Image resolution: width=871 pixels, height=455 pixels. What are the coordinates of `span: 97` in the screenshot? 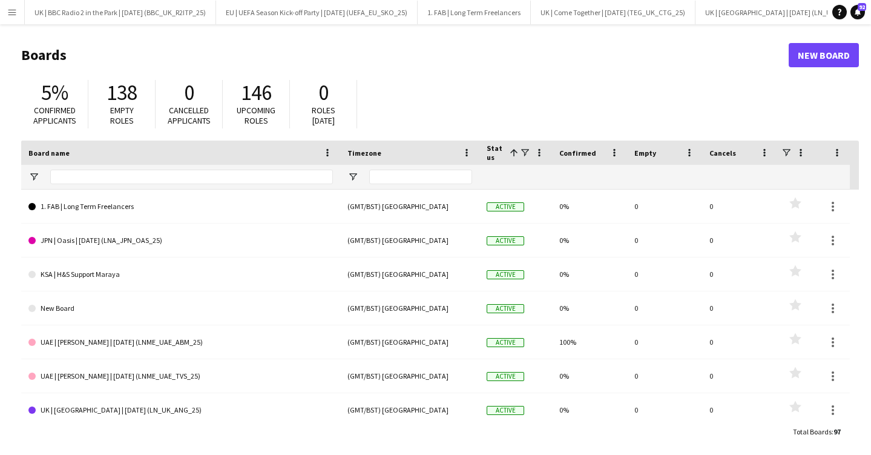 It's located at (837, 431).